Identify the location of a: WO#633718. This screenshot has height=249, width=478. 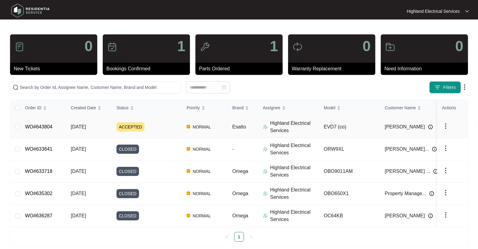
(39, 171).